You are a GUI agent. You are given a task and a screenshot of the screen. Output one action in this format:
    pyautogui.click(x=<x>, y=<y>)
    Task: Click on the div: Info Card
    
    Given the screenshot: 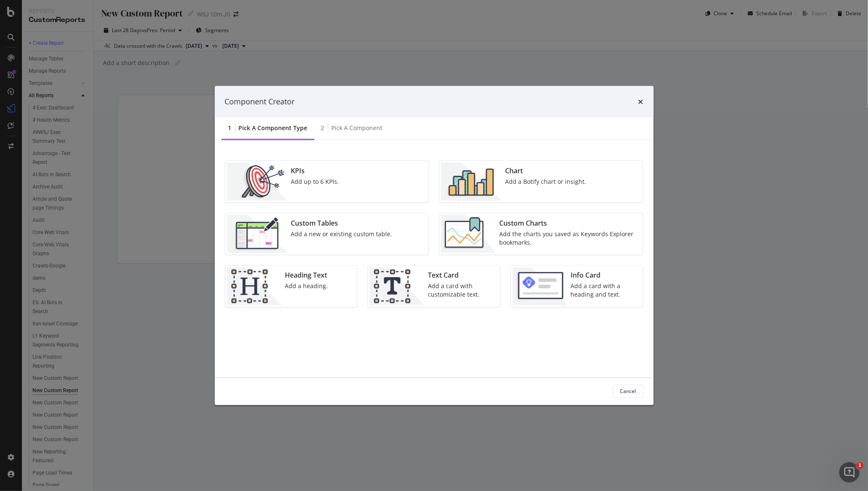 What is the action you would take?
    pyautogui.click(x=604, y=274)
    